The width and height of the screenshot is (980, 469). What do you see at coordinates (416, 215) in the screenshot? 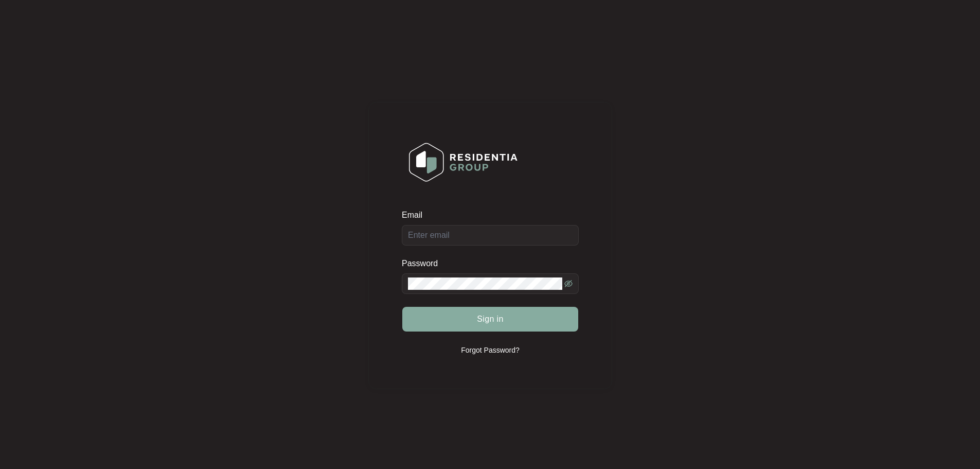
I see `label: Email` at bounding box center [416, 215].